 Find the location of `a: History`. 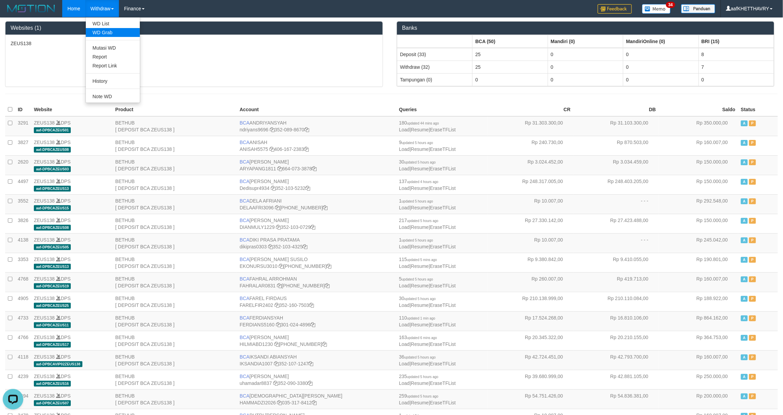

a: History is located at coordinates (113, 81).